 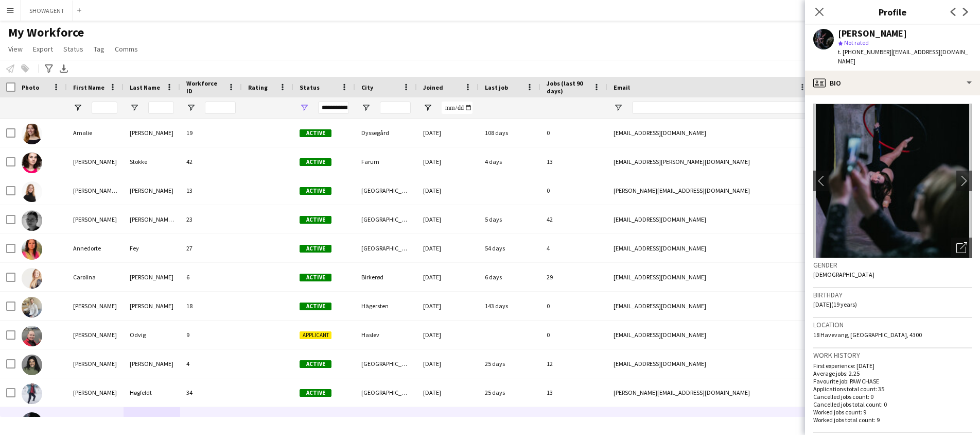 I want to click on div: Stokke, so click(x=152, y=161).